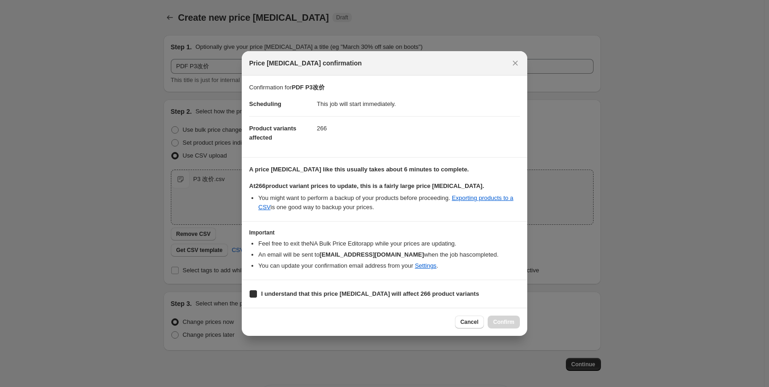 This screenshot has height=387, width=769. Describe the element at coordinates (308, 87) in the screenshot. I see `b: PDF P3改价` at that location.